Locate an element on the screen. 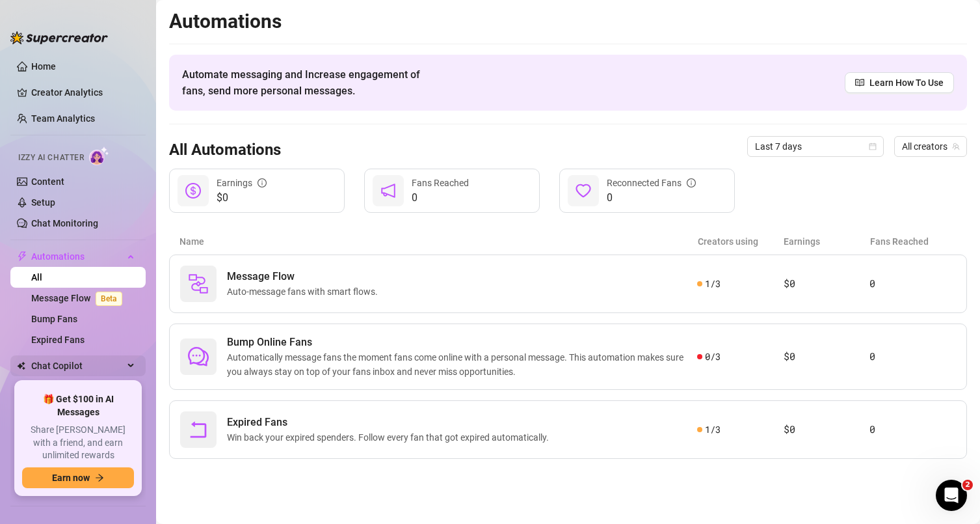 The image size is (980, 524). span: Automate messaging and Increase engagement of fans, send more personal messages. is located at coordinates (307, 82).